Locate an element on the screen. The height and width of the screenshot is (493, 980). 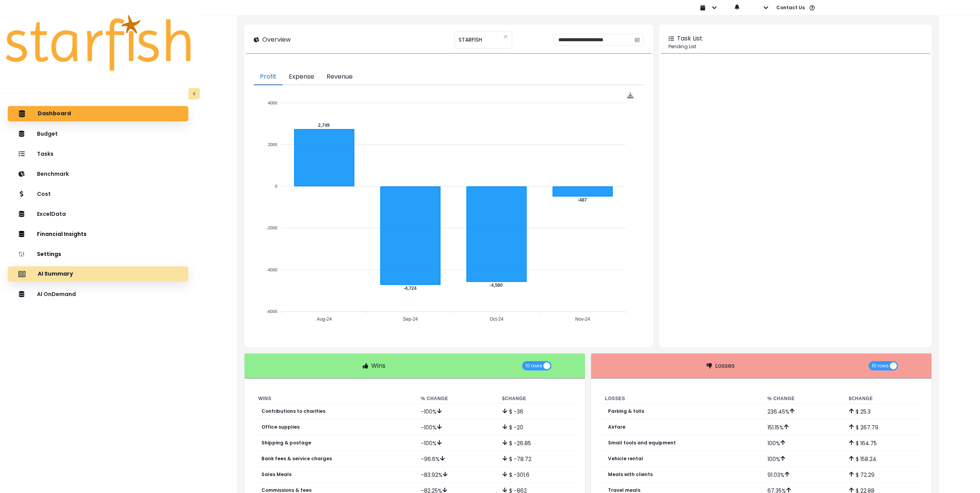
tspan: -6000 is located at coordinates (272, 312).